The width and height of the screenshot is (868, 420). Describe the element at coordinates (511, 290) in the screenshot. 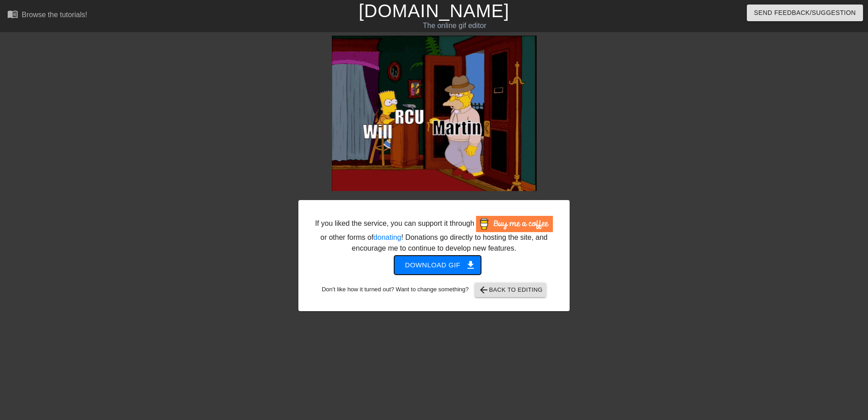

I see `button: Back to Editing` at that location.